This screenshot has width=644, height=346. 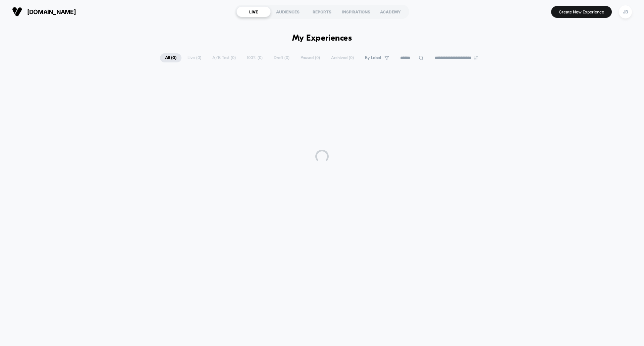 What do you see at coordinates (373, 58) in the screenshot?
I see `span: By Label` at bounding box center [373, 58].